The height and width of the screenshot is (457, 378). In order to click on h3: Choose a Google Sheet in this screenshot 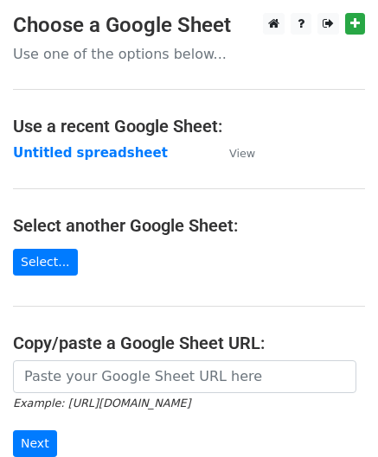, I will do `click(188, 25)`.